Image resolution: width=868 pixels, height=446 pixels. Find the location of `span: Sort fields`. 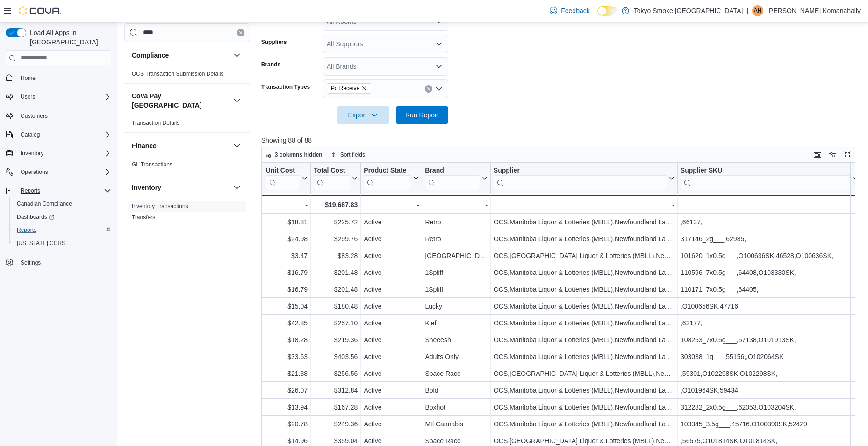

span: Sort fields is located at coordinates (353, 155).